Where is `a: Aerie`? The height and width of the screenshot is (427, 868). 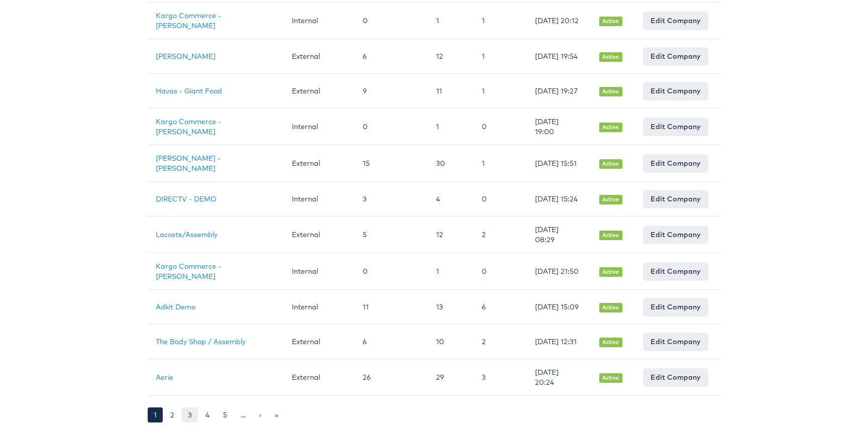 a: Aerie is located at coordinates (164, 377).